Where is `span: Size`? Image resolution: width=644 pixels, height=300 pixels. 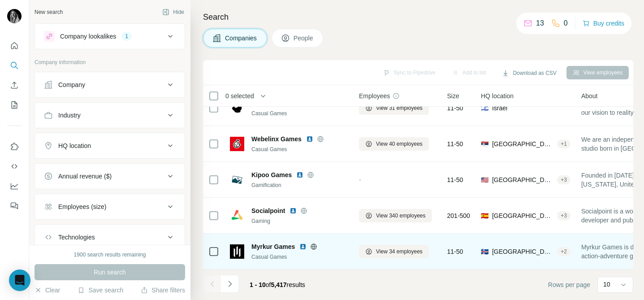
span: Size is located at coordinates (453, 96).